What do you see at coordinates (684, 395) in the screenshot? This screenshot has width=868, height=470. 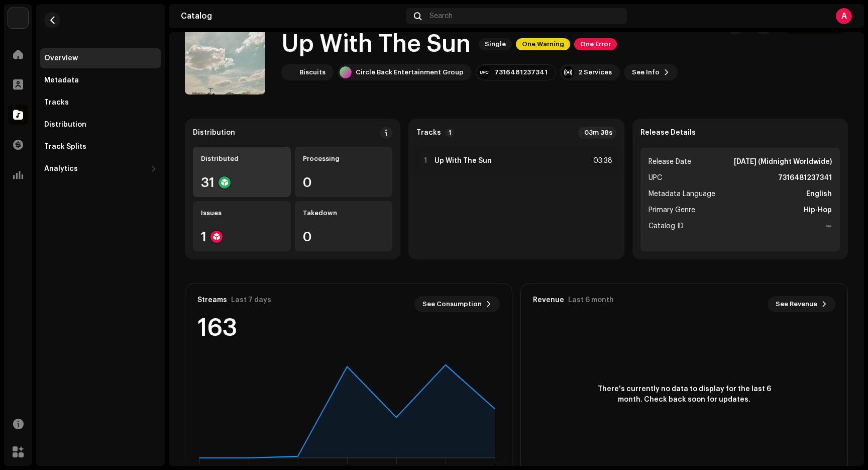 I see `span: There's currently no data to display for the last 6 month. Check back soon for updates.` at bounding box center [684, 395].